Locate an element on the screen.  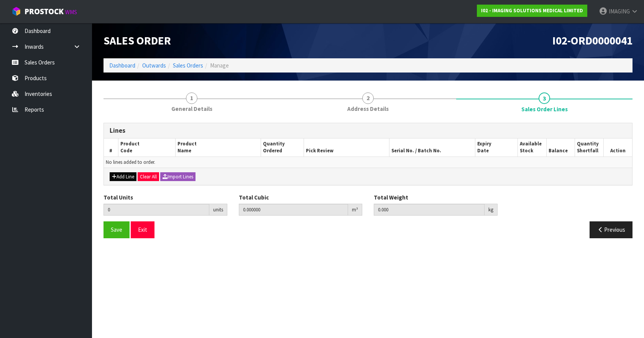
span: IMAGING is located at coordinates (619, 11).